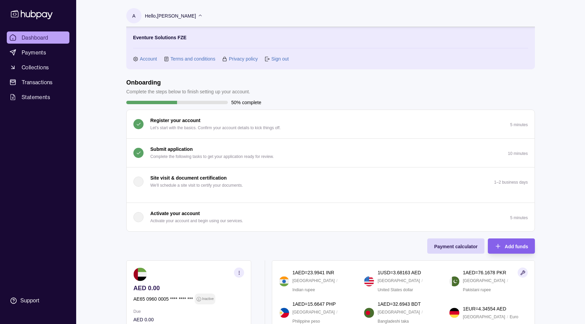 Image resolution: width=585 pixels, height=324 pixels. What do you see at coordinates (331, 182) in the screenshot?
I see `button: Site visit & document certification We'll schedule a site visit to certify your documents.1–2 bus...` at bounding box center [331, 182].